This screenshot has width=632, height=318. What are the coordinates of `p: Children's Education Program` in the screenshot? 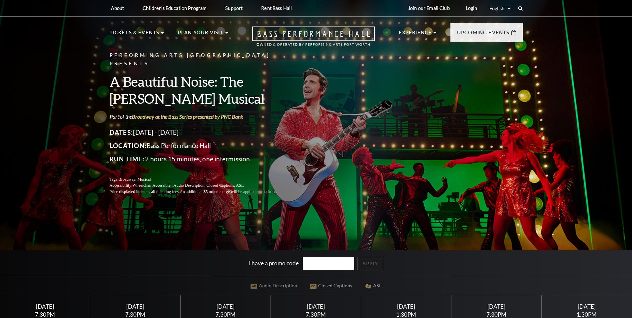 It's located at (175, 8).